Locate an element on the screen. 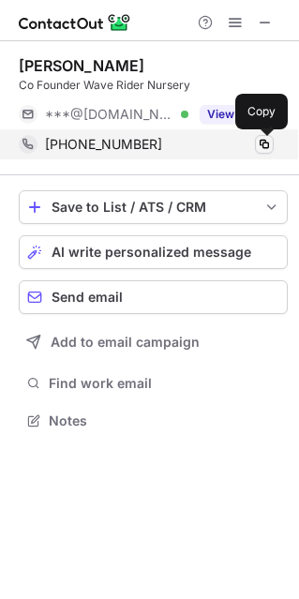 Image resolution: width=299 pixels, height=599 pixels. button: Add to email campaign is located at coordinates (153, 342).